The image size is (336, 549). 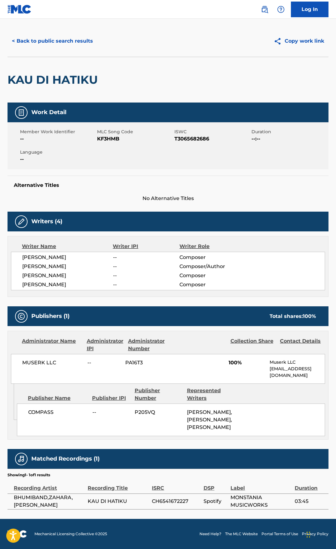 What do you see at coordinates (49, 484) in the screenshot?
I see `div: Recording Artist` at bounding box center [49, 484].